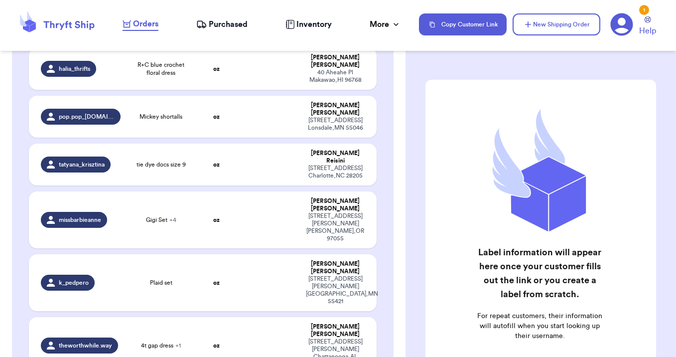 The image size is (676, 357). Describe the element at coordinates (228, 24) in the screenshot. I see `span: Purchased` at that location.